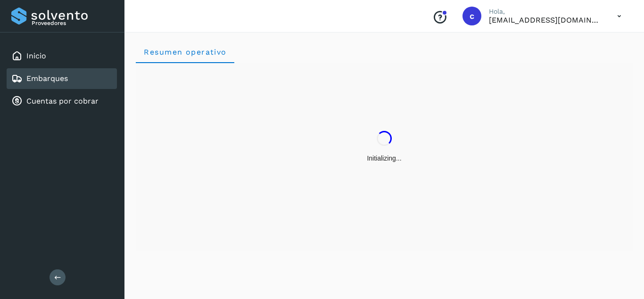 The height and width of the screenshot is (299, 644). What do you see at coordinates (72, 23) in the screenshot?
I see `p: Proveedores` at bounding box center [72, 23].